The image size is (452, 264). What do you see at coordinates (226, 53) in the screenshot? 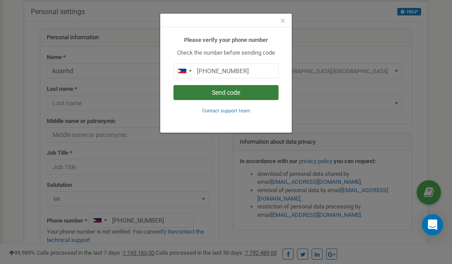
I see `p: Check the number before sending code` at bounding box center [226, 53].